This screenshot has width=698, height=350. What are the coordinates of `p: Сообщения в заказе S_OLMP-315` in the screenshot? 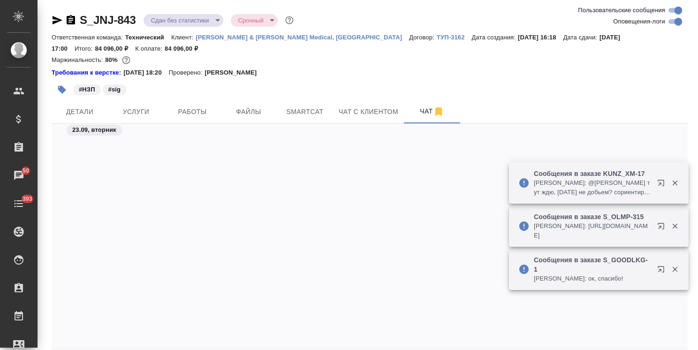 It's located at (593, 217).